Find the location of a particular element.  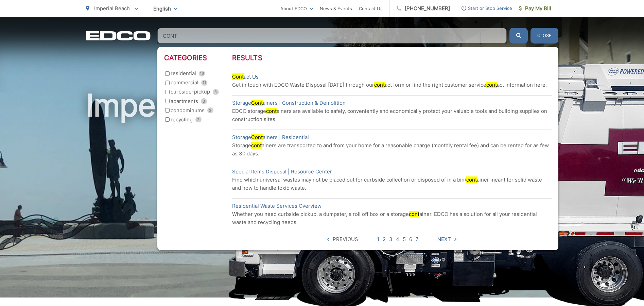

a: News & Events is located at coordinates (336, 9).